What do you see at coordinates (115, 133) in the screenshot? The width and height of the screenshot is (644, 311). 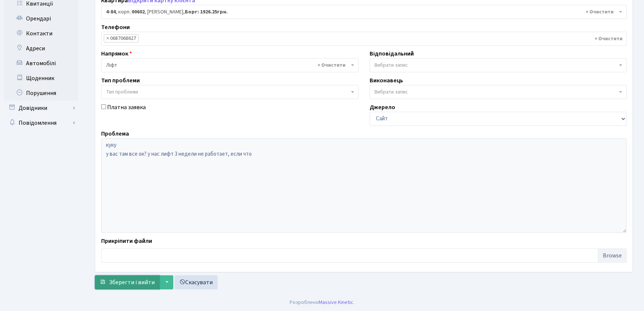 I see `label: Проблема` at bounding box center [115, 133].